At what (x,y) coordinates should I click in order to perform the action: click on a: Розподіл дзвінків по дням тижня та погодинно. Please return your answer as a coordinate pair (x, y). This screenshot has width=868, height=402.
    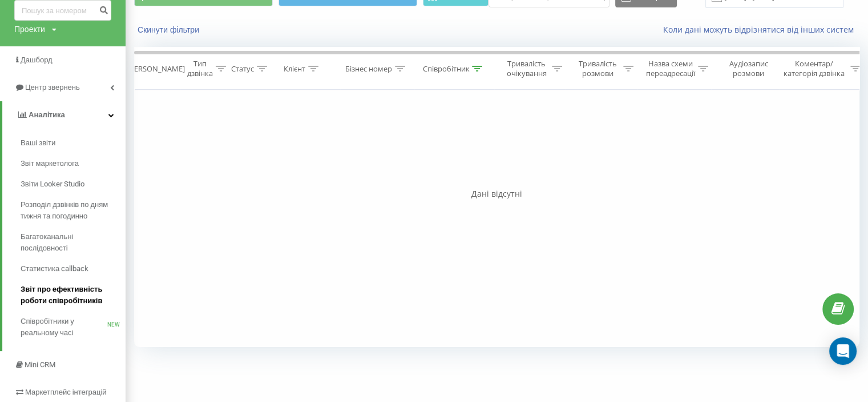
    Looking at the image, I should click on (73, 210).